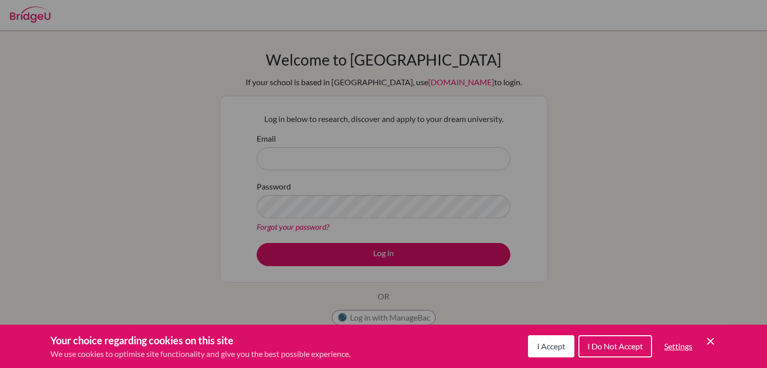 The image size is (767, 368). Describe the element at coordinates (615, 346) in the screenshot. I see `span: I Do Not Accept` at that location.